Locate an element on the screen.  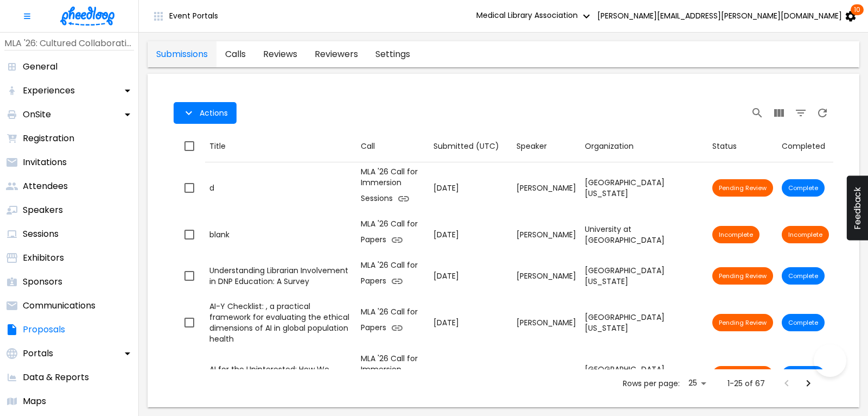
div: Understanding Librarian Involvement in DNP Education: A Survey is located at coordinates (280, 276).